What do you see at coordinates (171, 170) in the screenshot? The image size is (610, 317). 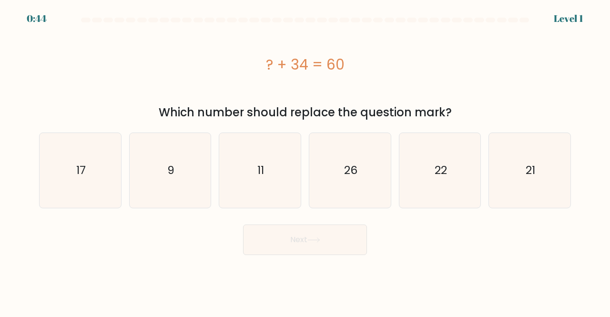 I see `text: 9` at bounding box center [171, 170].